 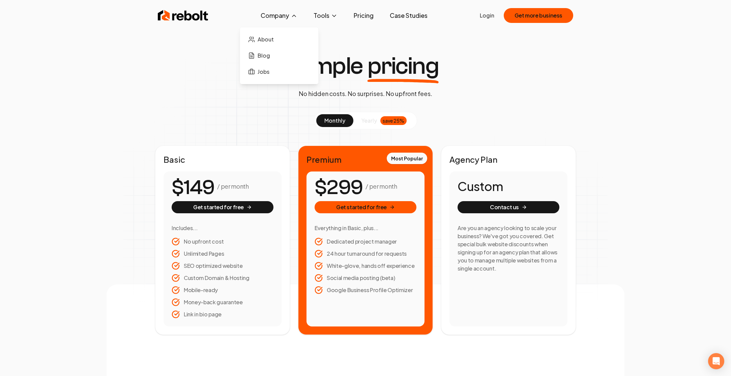 What do you see at coordinates (365, 254) in the screenshot?
I see `li: 24 hour turnaround for requests` at bounding box center [365, 254].